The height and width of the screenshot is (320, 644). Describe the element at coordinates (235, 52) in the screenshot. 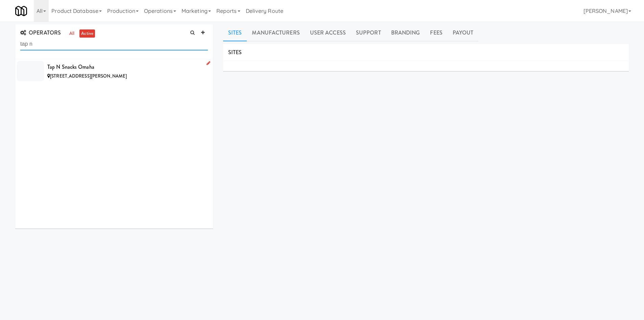

I see `span: SITES` at that location.